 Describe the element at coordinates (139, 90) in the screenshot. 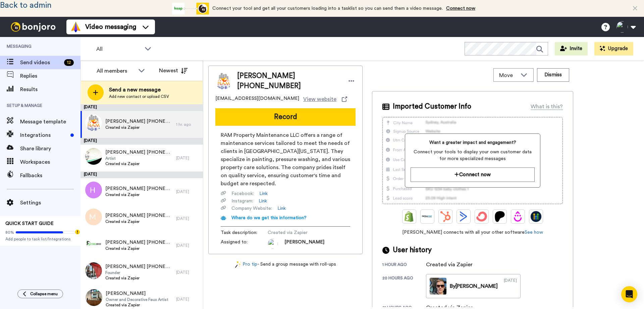

I see `span: Send a new message` at that location.